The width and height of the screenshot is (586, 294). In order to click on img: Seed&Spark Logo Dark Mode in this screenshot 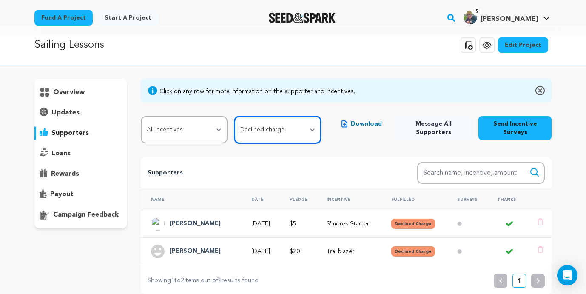, I will do `click(302, 18)`.